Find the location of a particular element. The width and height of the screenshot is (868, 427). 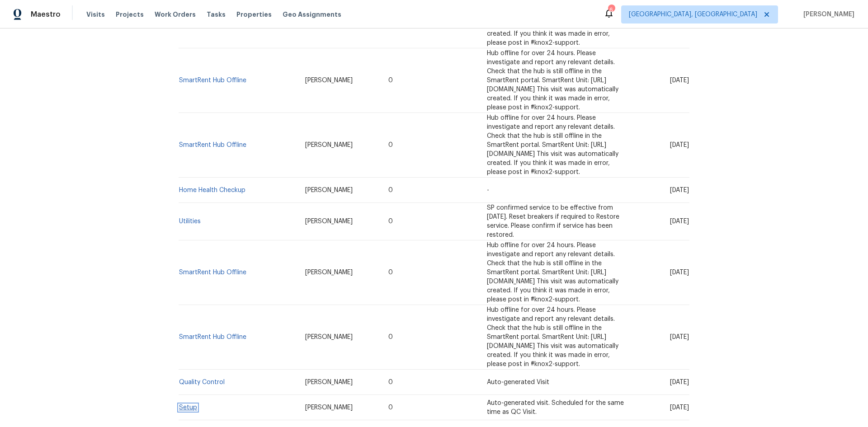

span: Auto-generated Visit is located at coordinates (518, 382).